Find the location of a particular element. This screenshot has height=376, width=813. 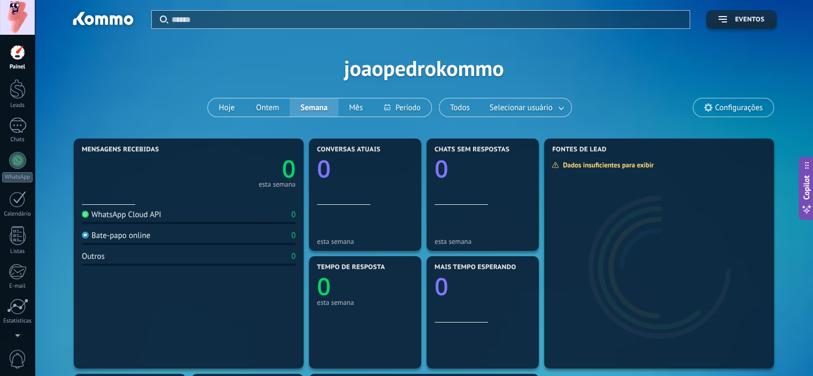

img: Bate-papo online is located at coordinates (85, 235).